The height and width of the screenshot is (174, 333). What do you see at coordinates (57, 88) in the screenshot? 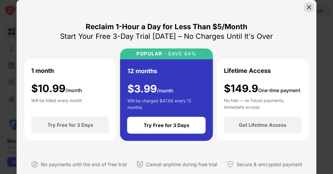
I see `div: $ 10.99` at bounding box center [57, 88].